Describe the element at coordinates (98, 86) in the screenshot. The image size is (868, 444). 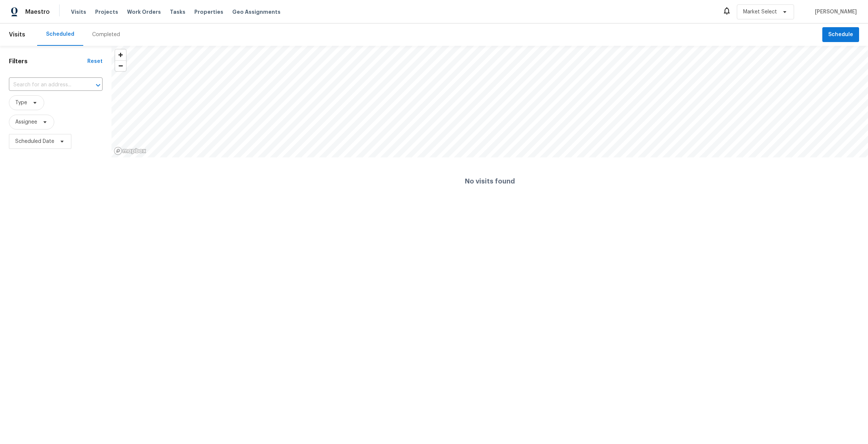
I see `button: Open` at that location.